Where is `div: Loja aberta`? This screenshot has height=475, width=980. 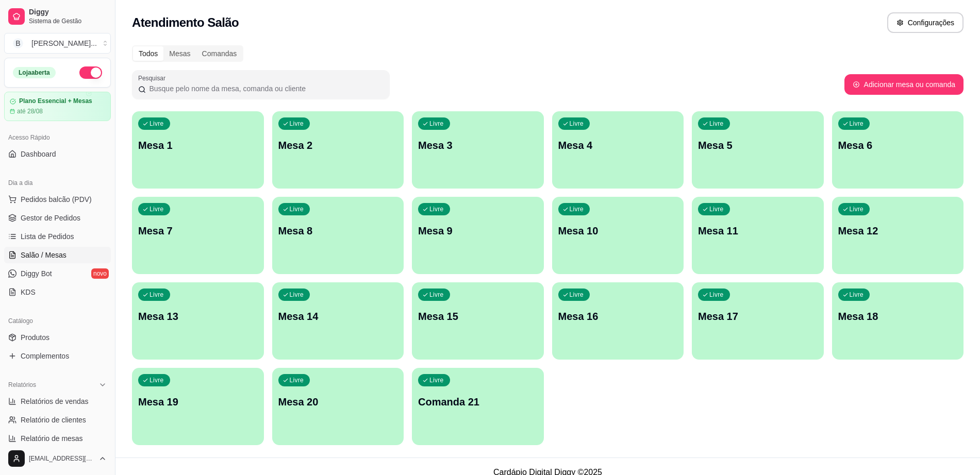 div: Loja aberta is located at coordinates (34, 72).